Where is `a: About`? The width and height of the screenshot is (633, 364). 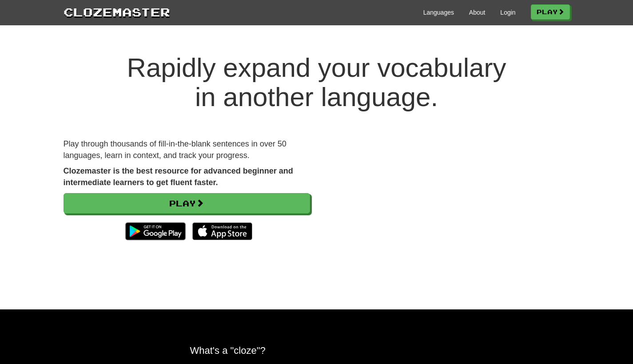
a: About is located at coordinates (477, 13).